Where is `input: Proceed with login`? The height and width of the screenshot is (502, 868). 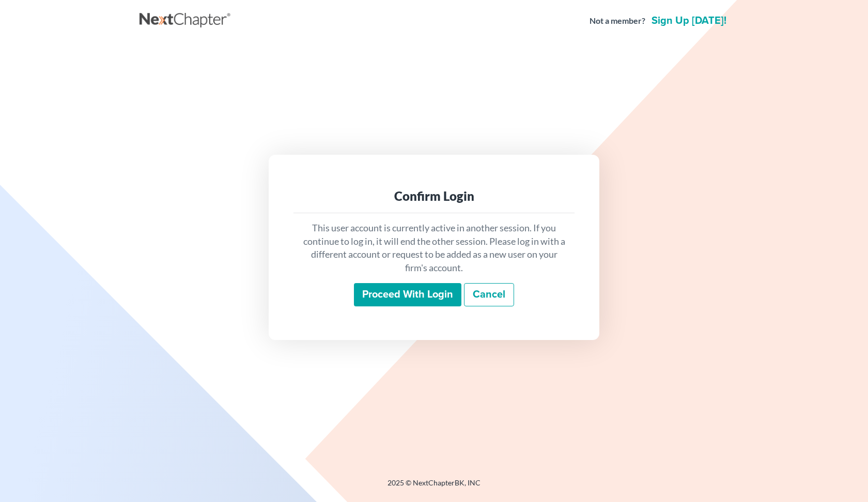 input: Proceed with login is located at coordinates (408, 295).